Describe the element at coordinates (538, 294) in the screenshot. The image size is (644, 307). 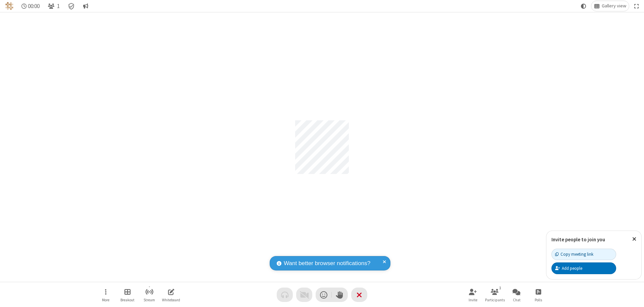
I see `button: Open poll` at that location.